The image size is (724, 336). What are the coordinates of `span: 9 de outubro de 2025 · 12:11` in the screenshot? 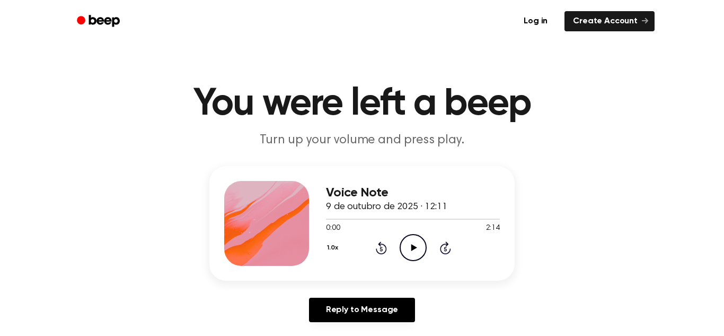 It's located at (387, 207).